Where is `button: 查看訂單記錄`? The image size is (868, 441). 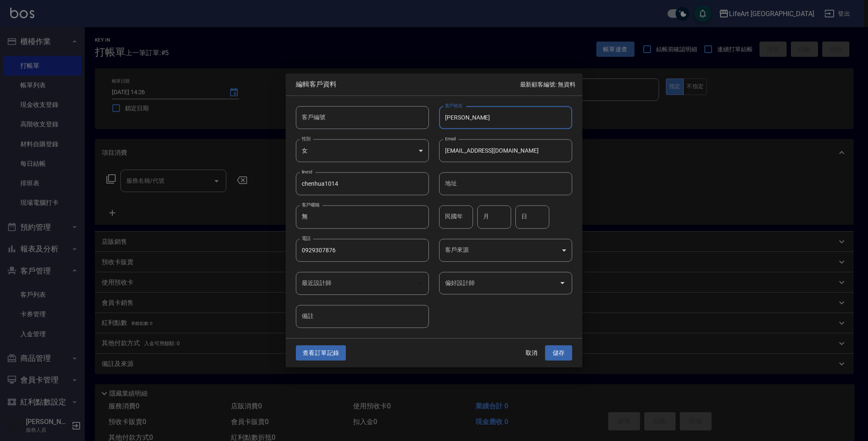
button: 查看訂單記錄 is located at coordinates (321, 353).